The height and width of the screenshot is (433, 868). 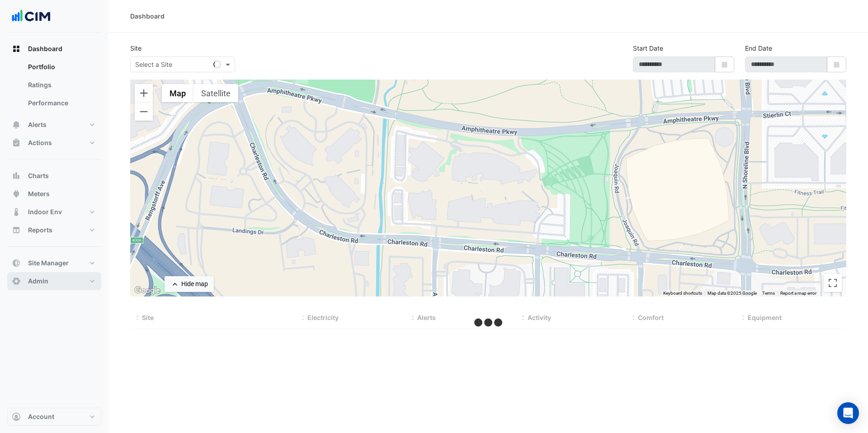 What do you see at coordinates (682, 293) in the screenshot?
I see `button: Keyboard shortcuts` at bounding box center [682, 293].